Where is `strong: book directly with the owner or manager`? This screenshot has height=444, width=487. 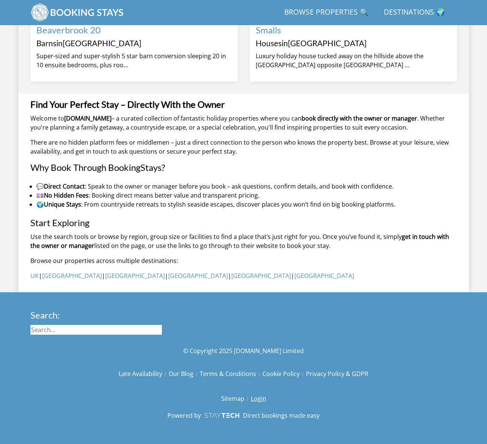
strong: book directly with the owner or manager is located at coordinates (360, 118).